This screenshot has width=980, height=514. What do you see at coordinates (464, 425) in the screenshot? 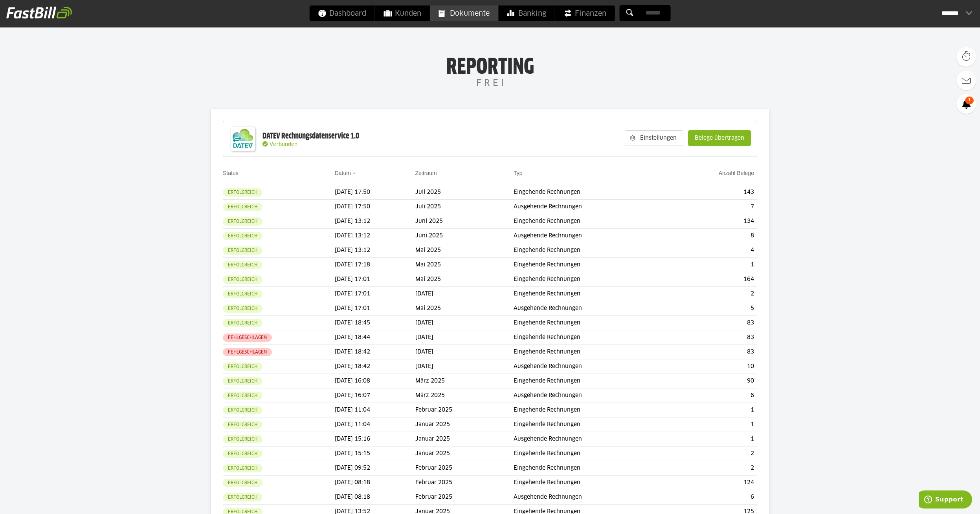
I see `td: Januar 2025` at bounding box center [464, 425].